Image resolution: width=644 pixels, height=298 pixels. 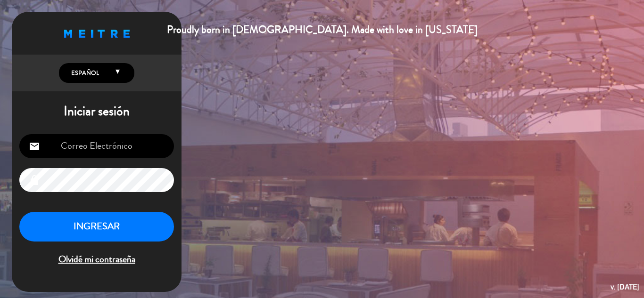 What do you see at coordinates (96, 112) in the screenshot?
I see `h1: Iniciar sesión` at bounding box center [96, 112].